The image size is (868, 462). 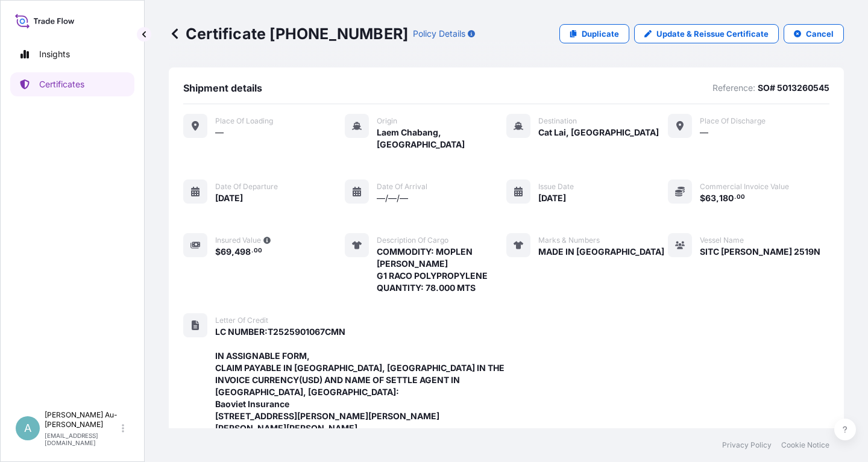 I want to click on span: 63, so click(x=711, y=198).